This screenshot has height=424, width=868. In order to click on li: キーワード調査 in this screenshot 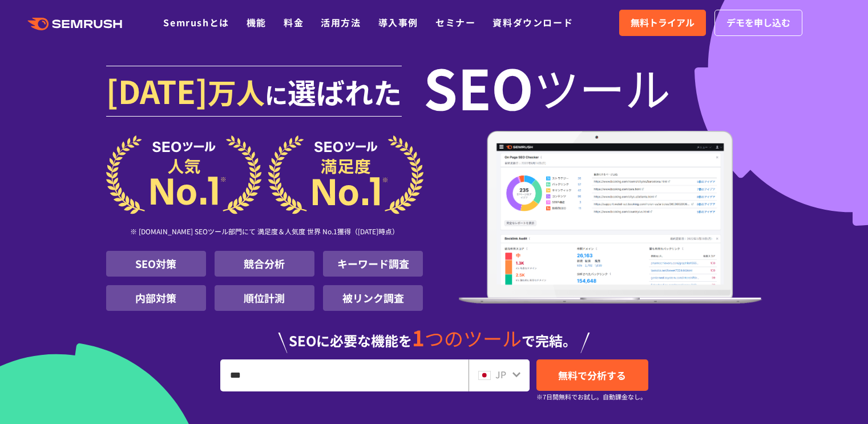, I will do `click(372, 263)`.